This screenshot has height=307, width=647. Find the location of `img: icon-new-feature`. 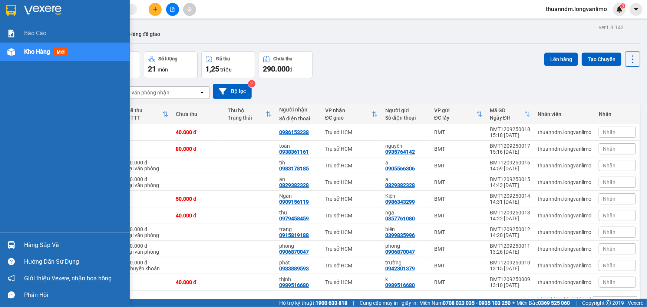

img: icon-new-feature is located at coordinates (620, 9).